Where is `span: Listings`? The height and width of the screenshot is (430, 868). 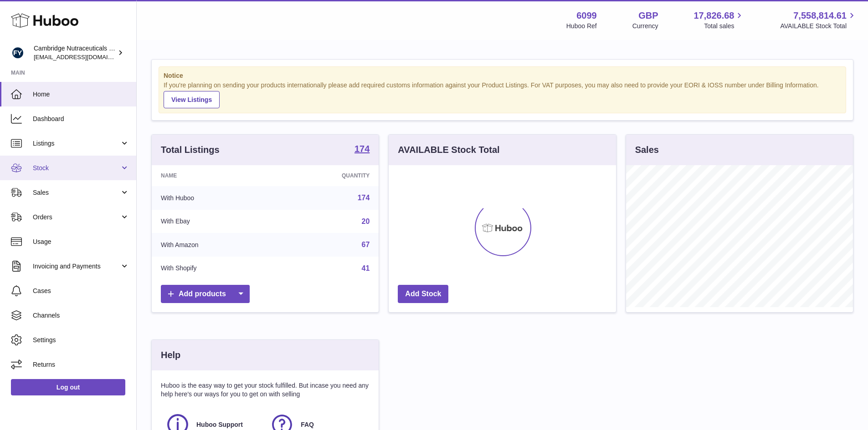 span: Listings is located at coordinates (76, 143).